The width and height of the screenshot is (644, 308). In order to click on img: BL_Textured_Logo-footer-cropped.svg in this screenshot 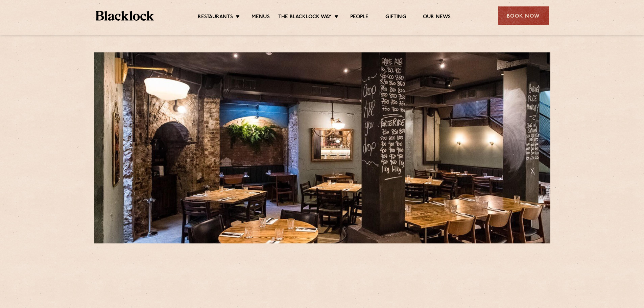, I will do `click(125, 16)`.